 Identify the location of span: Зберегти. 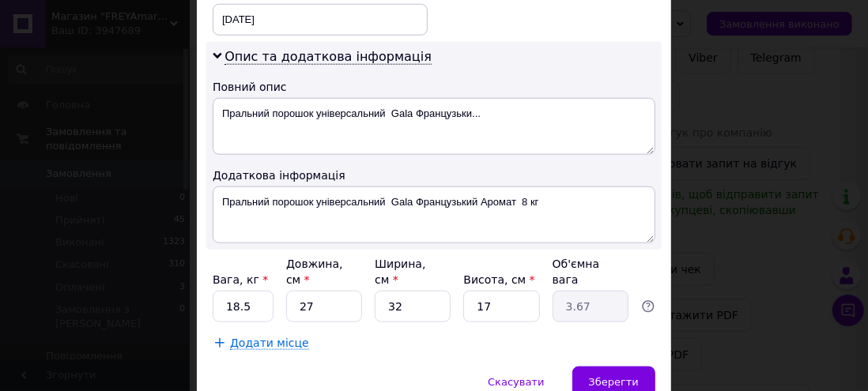
(613, 381).